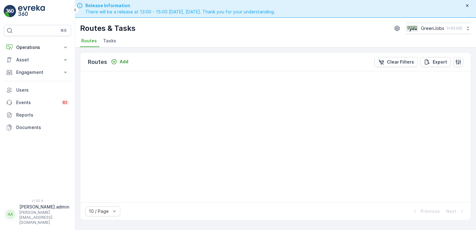  Describe the element at coordinates (37, 115) in the screenshot. I see `a: Reports` at that location.